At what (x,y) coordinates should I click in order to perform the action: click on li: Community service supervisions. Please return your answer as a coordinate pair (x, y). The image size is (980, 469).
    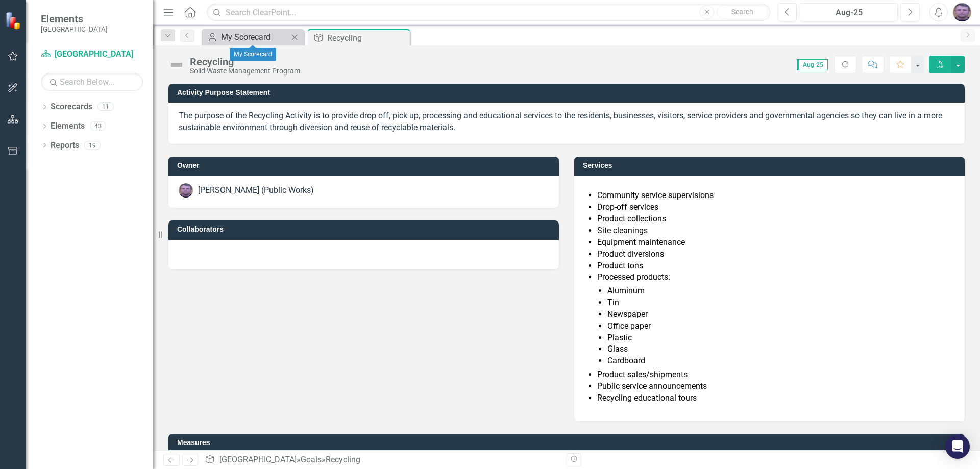
    Looking at the image, I should click on (774, 195).